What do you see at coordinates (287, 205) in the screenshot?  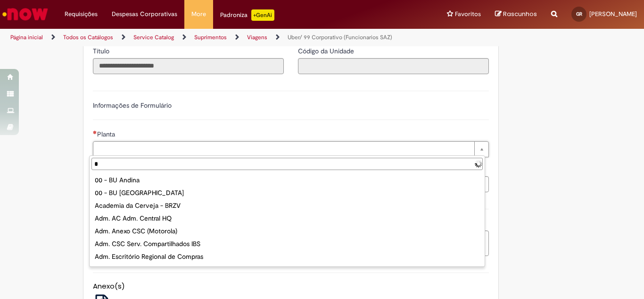 I see `div: Academia da Cerveja - BRZV` at bounding box center [287, 205].